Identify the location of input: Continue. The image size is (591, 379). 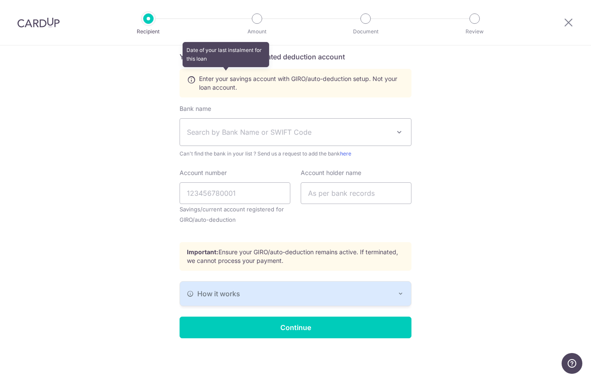
(295, 327).